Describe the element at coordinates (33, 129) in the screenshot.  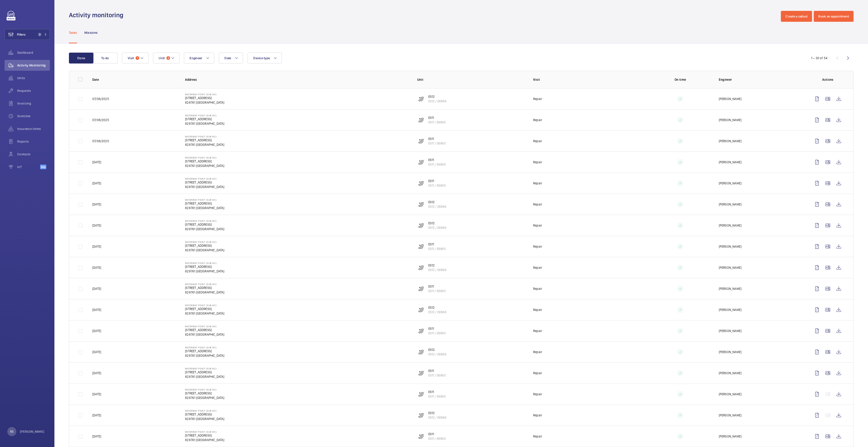
I see `span: Insurance items` at that location.